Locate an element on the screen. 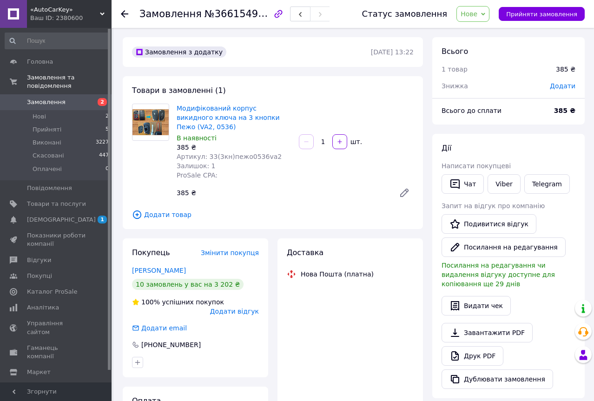 Image resolution: width=594 pixels, height=401 pixels. span: Товари та послуги is located at coordinates (56, 204).